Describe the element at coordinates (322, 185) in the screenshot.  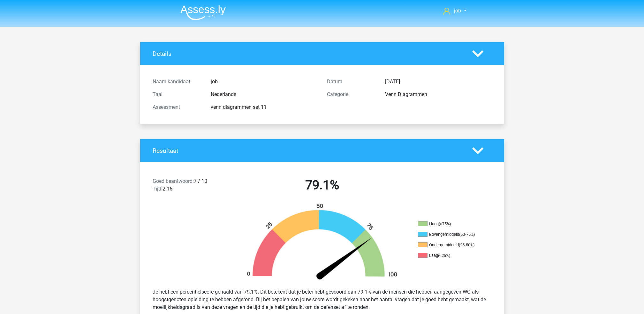
I see `h2: 79.1%` at that location.